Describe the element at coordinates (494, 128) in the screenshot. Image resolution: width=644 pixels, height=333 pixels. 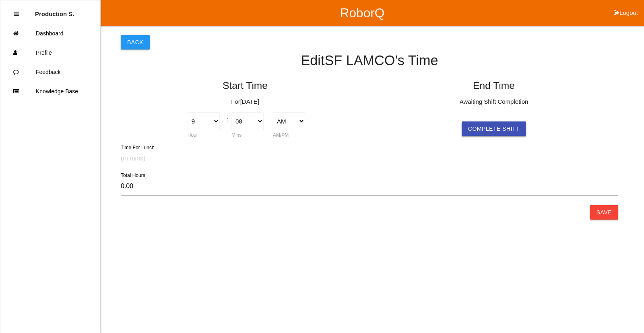
I see `button: Complete Shift` at that location.